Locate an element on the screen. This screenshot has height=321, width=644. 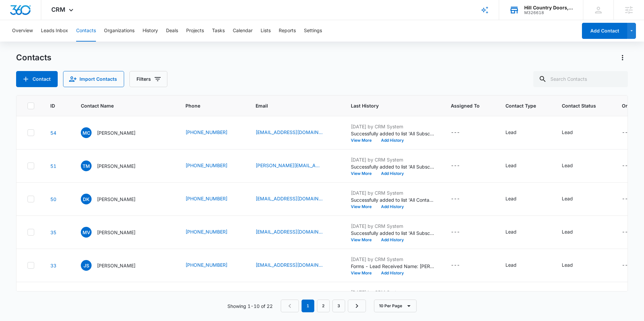
button: Projects is located at coordinates (195, 31).